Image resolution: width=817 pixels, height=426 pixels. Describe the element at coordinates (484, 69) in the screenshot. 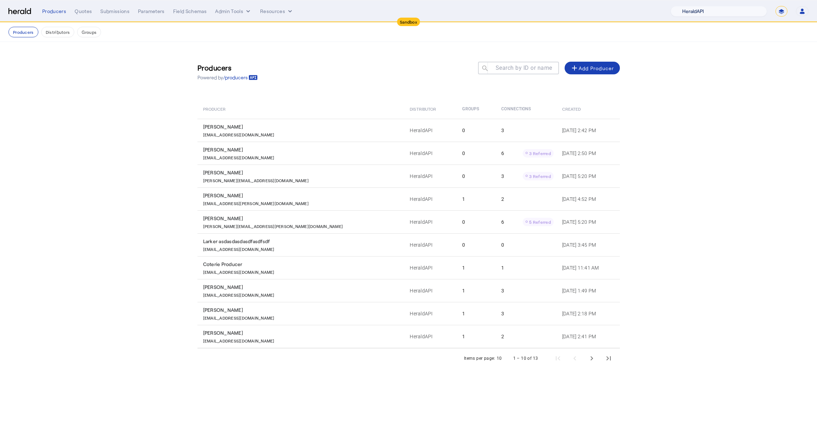

I see `mat-icon: search` at that location.